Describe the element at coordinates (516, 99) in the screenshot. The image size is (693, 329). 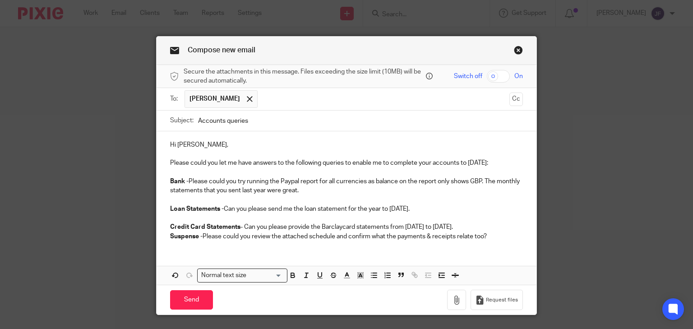
I see `button: Cc` at that location.